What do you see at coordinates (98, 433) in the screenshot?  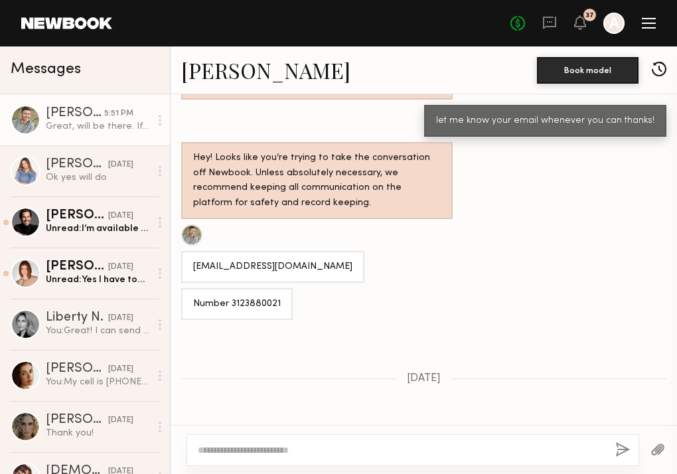 I see `div: Thank you!` at bounding box center [98, 433].